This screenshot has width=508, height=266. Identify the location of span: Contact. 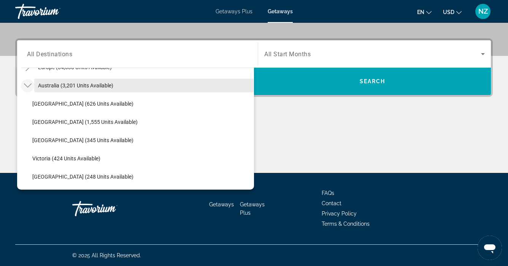
(332, 203).